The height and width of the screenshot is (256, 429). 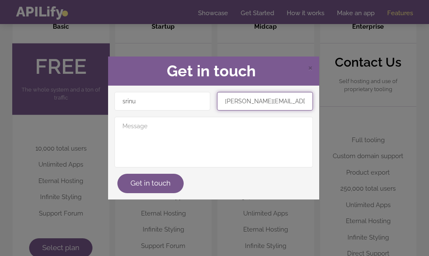 What do you see at coordinates (214, 71) in the screenshot?
I see `h2: Get in touch` at bounding box center [214, 71].